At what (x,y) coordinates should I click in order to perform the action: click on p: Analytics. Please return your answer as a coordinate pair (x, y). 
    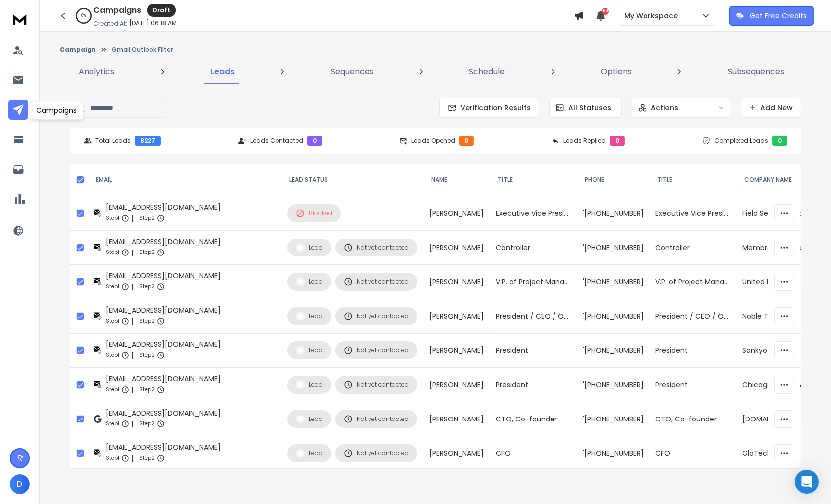
    Looking at the image, I should click on (97, 72).